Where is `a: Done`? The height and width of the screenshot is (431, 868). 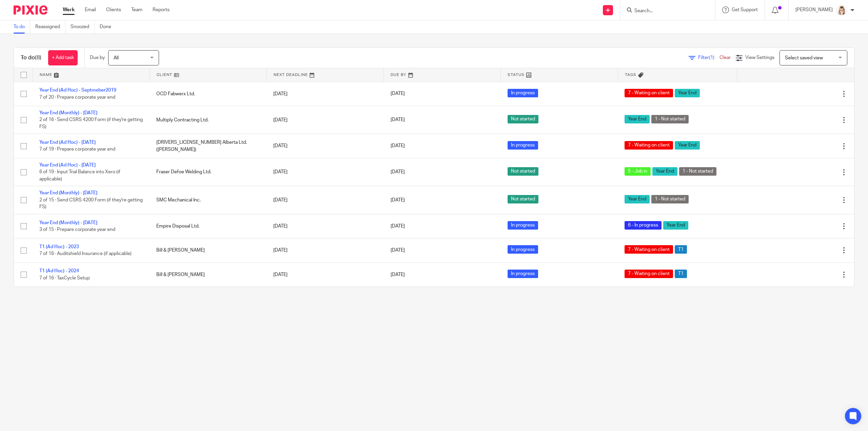 a: Done is located at coordinates (108, 27).